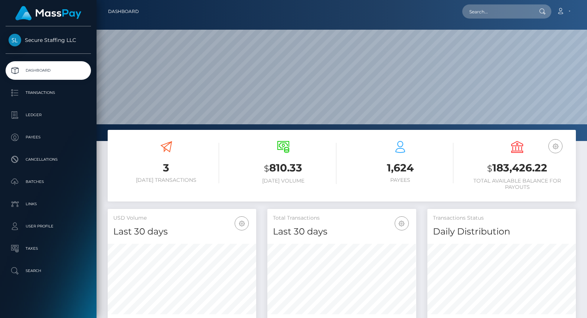 This screenshot has height=318, width=587. Describe the element at coordinates (502, 232) in the screenshot. I see `h4: Daily Distribution` at that location.